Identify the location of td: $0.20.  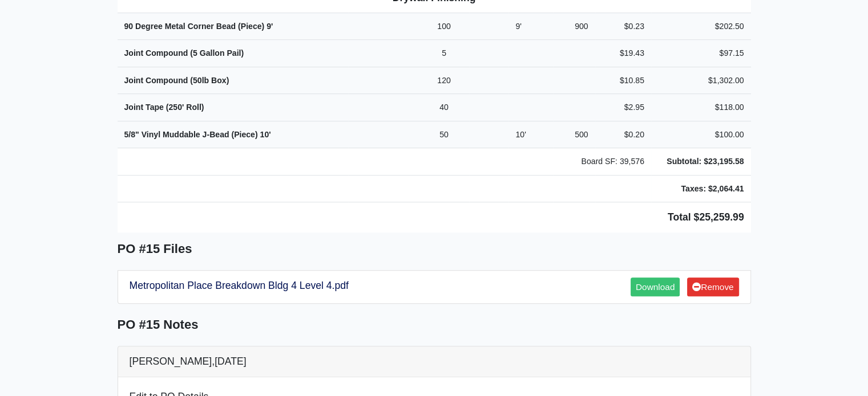
(623, 134).